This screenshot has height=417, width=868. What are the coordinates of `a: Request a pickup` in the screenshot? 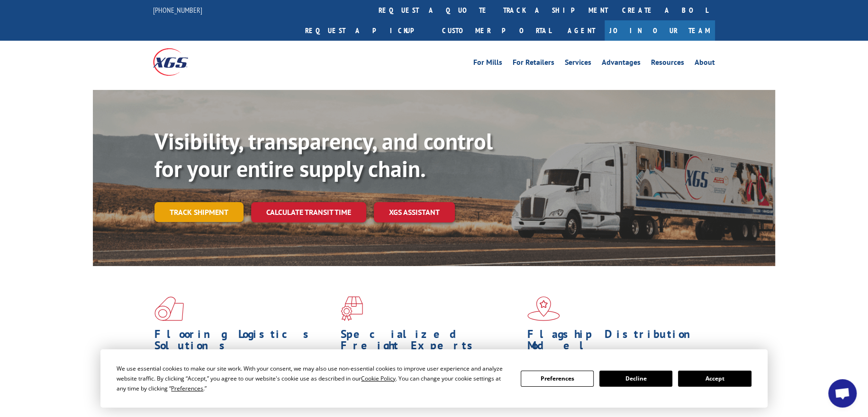 It's located at (366, 30).